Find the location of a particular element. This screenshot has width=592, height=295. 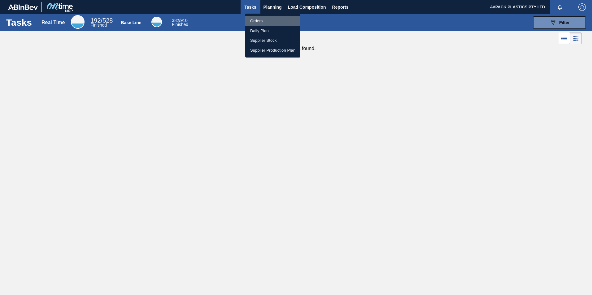

a: Orders is located at coordinates (273, 21).